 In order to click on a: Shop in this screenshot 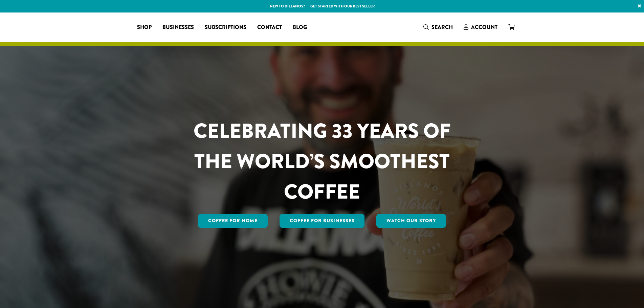, I will do `click(144, 27)`.